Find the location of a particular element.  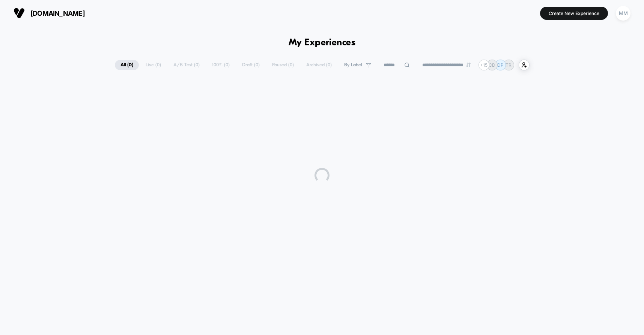

p: DP is located at coordinates (500, 65).